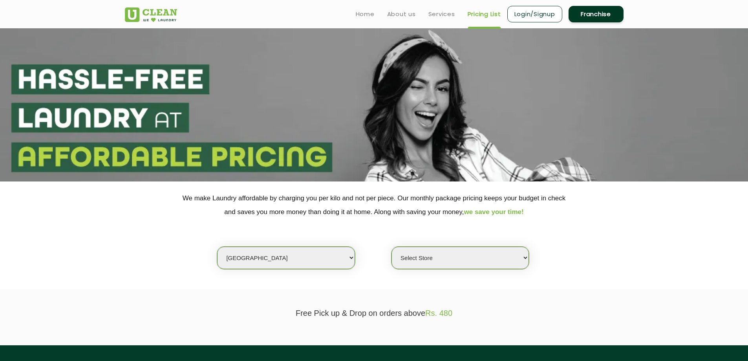 The image size is (748, 361). What do you see at coordinates (374, 205) in the screenshot?
I see `p: We make Laundry affordable by charging you per kilo and not per piece. Our monthly package pricin...` at bounding box center [374, 205].